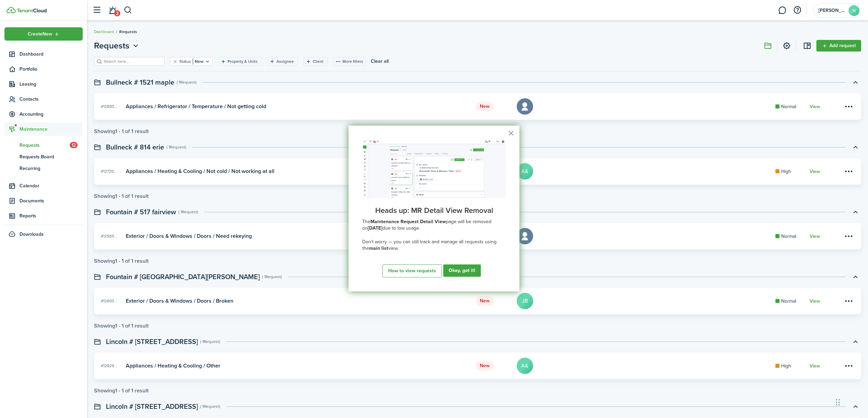  Describe the element at coordinates (427, 225) in the screenshot. I see `span: page will be removed on` at that location.